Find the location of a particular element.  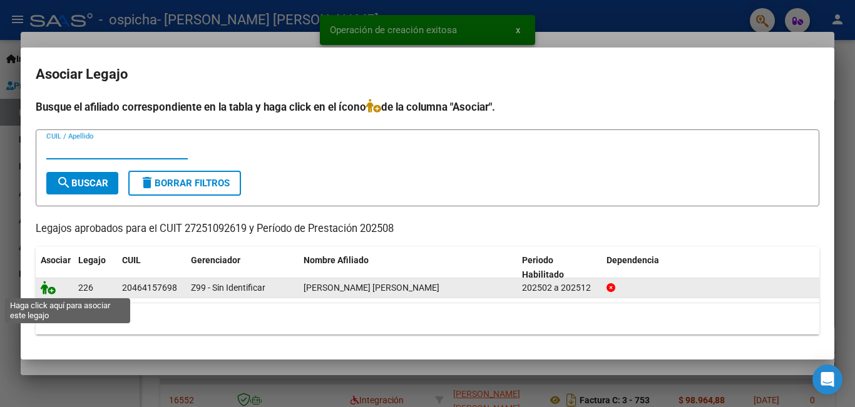

span: Asociar is located at coordinates (56, 260).